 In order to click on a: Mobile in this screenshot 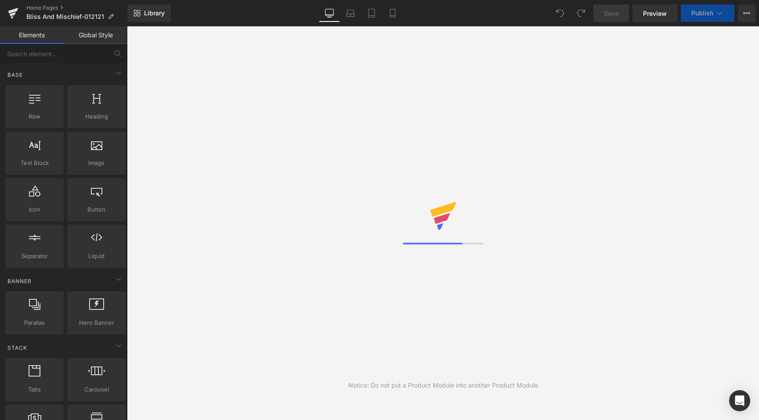, I will do `click(393, 13)`.